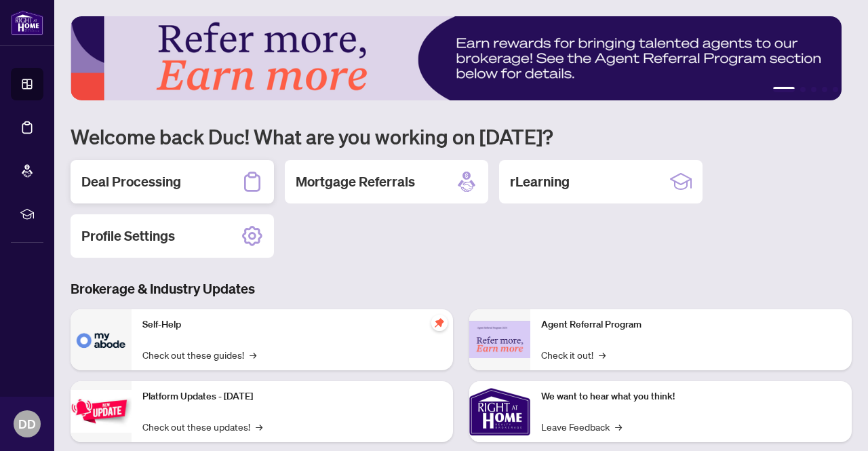 This screenshot has height=451, width=868. I want to click on img: Agent Referral Program, so click(500, 339).